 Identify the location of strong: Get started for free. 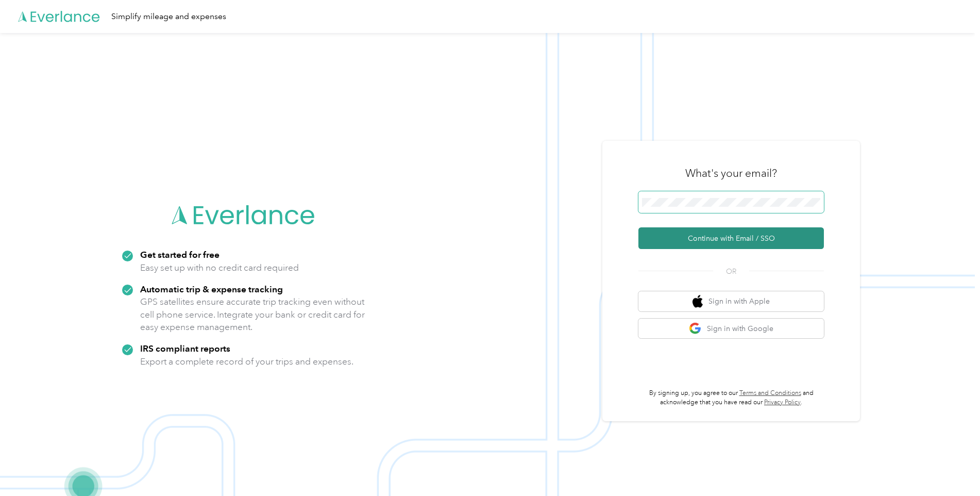
(180, 254).